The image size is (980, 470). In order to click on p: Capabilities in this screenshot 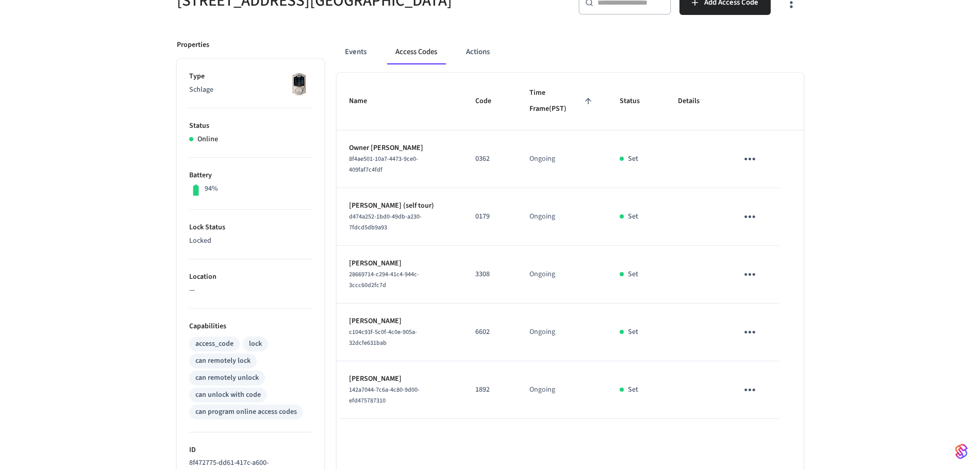, I will do `click(250, 326)`.